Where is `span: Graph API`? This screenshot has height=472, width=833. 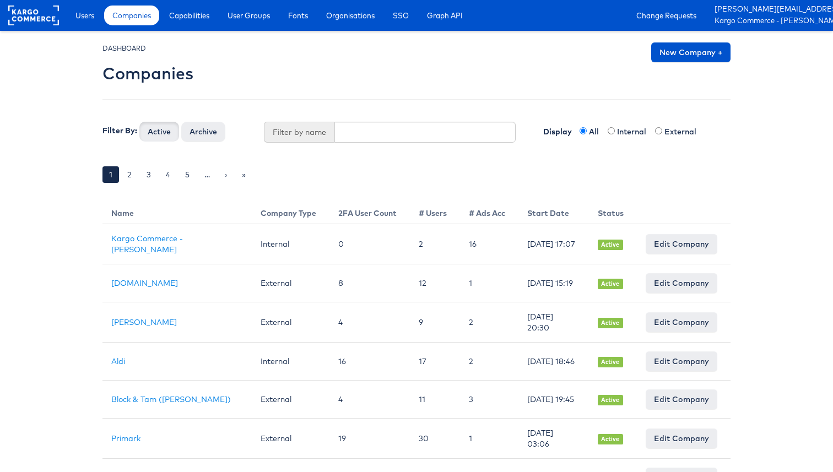
span: Graph API is located at coordinates (445, 15).